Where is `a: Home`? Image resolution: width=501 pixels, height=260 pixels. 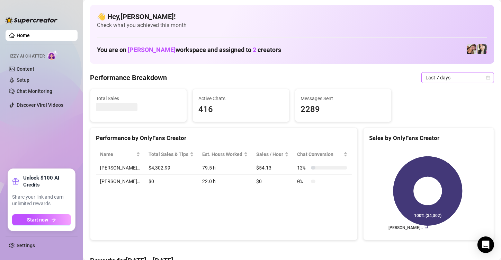
a: Home is located at coordinates (23, 35).